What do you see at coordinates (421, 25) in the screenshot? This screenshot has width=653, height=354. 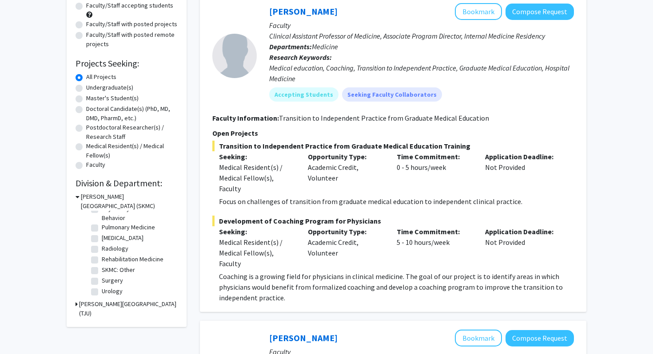 I see `p: Faculty` at bounding box center [421, 25].